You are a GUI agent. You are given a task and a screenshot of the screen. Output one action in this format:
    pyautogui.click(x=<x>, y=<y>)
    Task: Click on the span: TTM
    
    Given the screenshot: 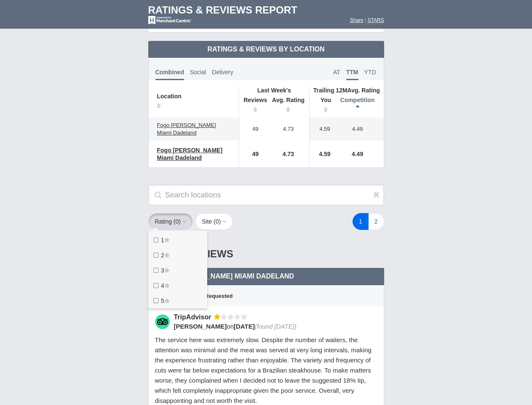 What is the action you would take?
    pyautogui.click(x=353, y=75)
    